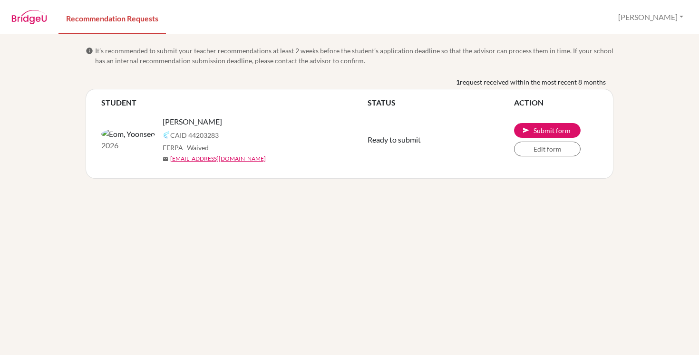 This screenshot has height=355, width=699. What do you see at coordinates (547, 130) in the screenshot?
I see `button: Submit Yoonseo's recommendation` at bounding box center [547, 130].